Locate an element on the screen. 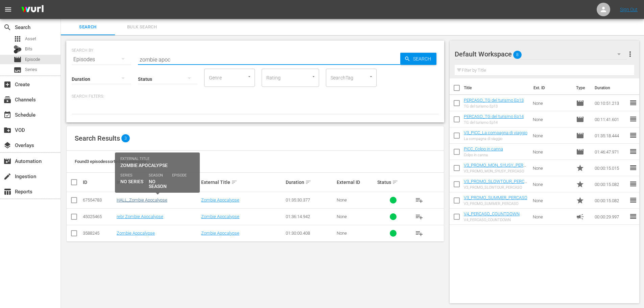 This screenshot has width=644, height=308. a: PERCASO_TG del turismo Ep14 is located at coordinates (493, 117).